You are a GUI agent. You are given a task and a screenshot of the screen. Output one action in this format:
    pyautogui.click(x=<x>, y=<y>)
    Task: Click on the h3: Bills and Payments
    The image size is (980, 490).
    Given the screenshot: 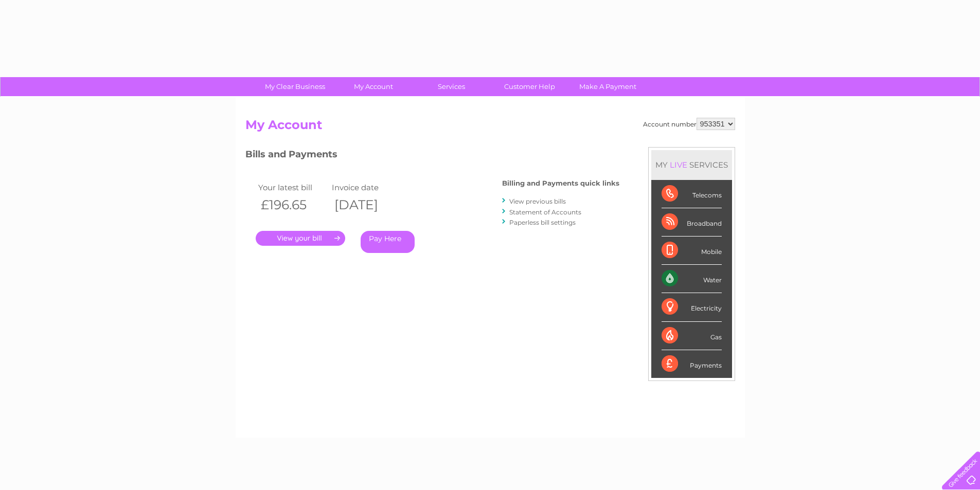 What is the action you would take?
    pyautogui.click(x=432, y=156)
    